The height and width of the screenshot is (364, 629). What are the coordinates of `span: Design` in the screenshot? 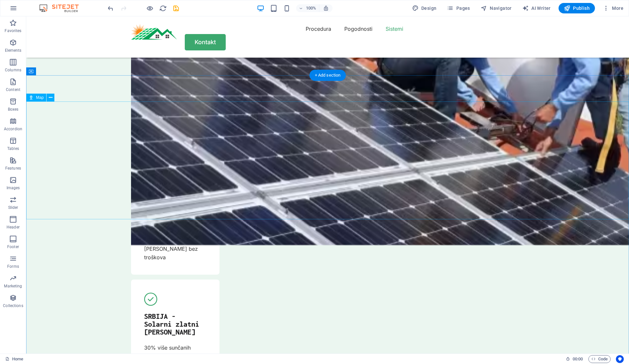 It's located at (424, 8).